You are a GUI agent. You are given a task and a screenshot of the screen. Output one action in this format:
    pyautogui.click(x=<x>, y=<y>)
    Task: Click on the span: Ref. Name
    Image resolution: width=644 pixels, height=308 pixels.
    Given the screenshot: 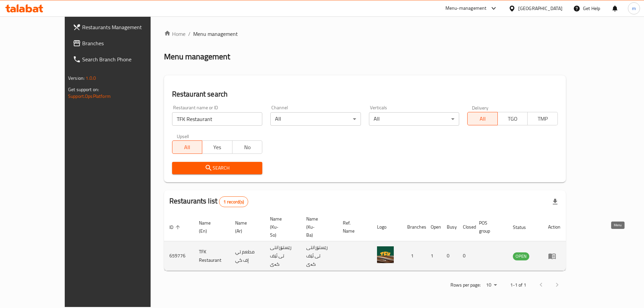 What is the action you would take?
    pyautogui.click(x=353, y=227)
    